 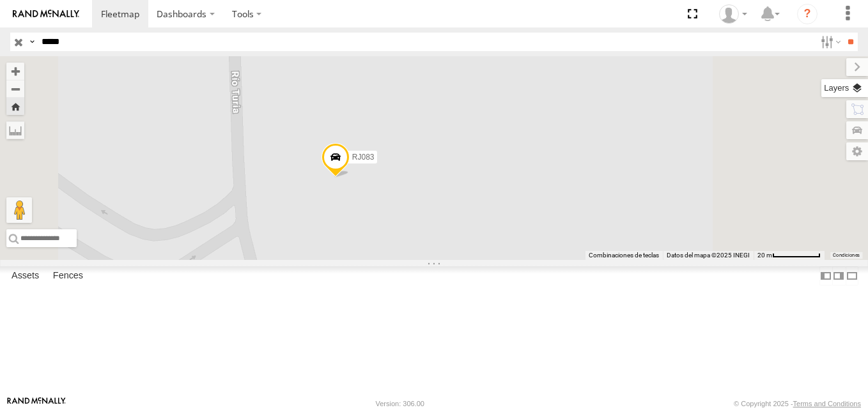 What do you see at coordinates (847, 256) in the screenshot?
I see `a: Condiciones (se abre en una nueva pestaña)` at bounding box center [847, 256].